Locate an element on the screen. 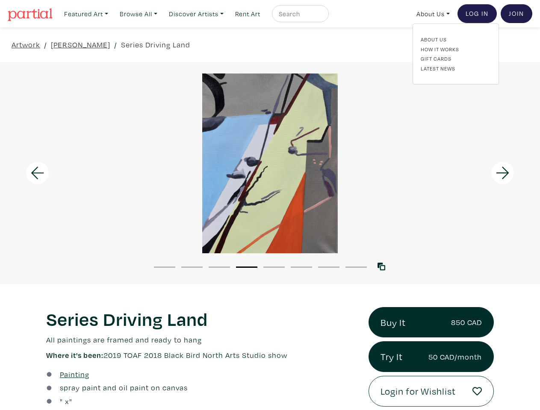 This screenshot has height=410, width=540. a: Rent Art is located at coordinates (248, 14).